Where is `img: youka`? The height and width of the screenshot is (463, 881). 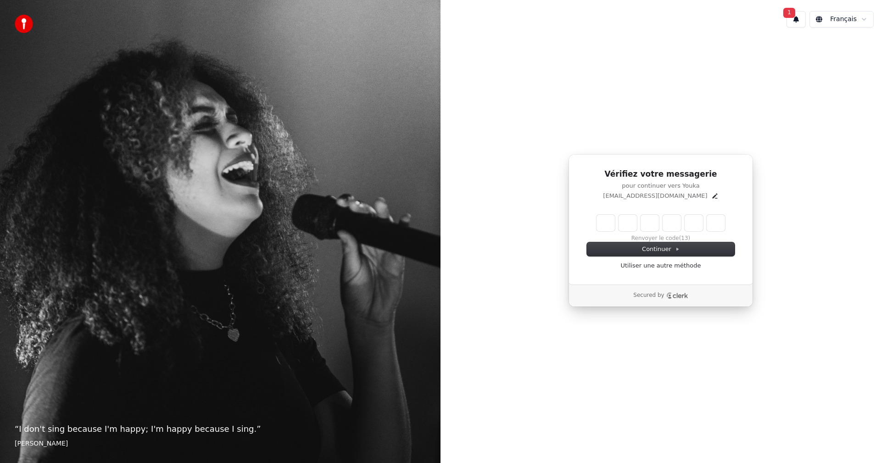 img: youka is located at coordinates (24, 24).